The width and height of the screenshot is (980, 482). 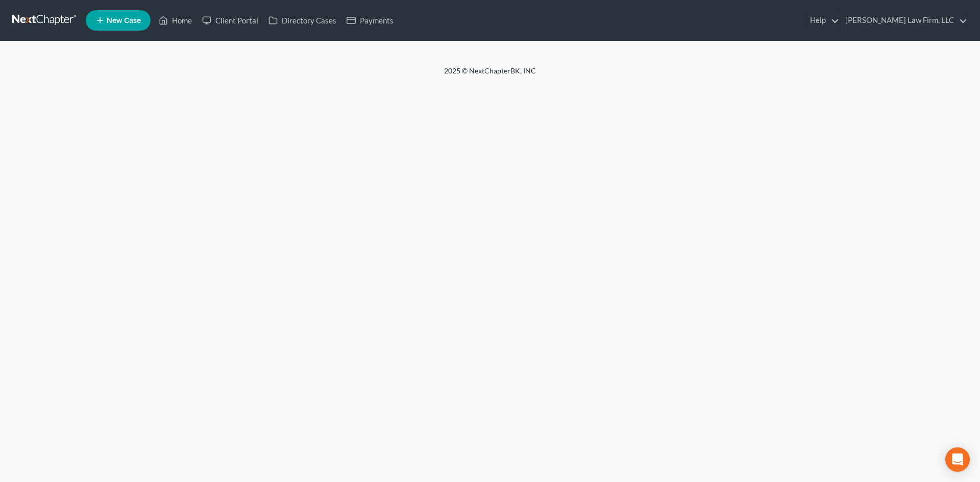 I want to click on a: Home, so click(x=175, y=21).